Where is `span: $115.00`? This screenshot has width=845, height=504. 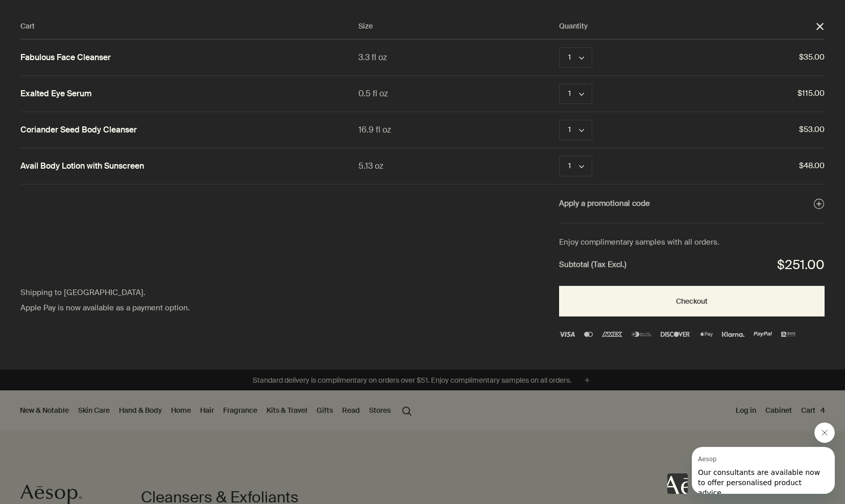
span: $115.00 is located at coordinates (729, 94).